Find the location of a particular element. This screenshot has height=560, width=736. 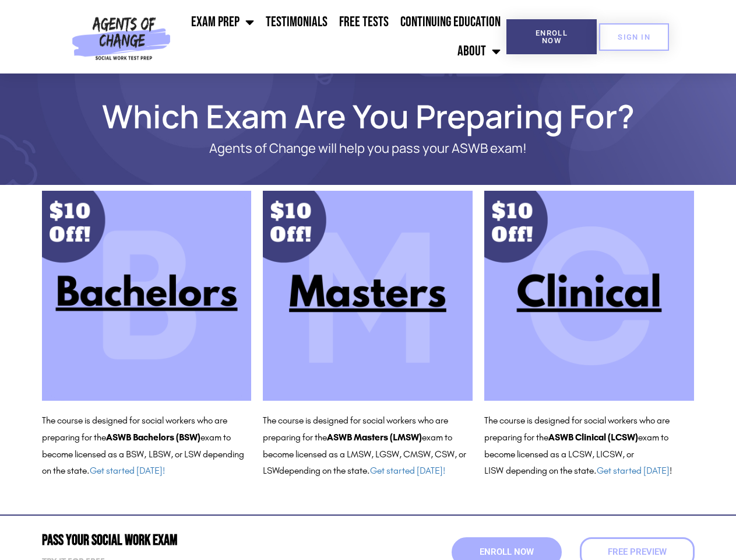

a: Free Tests is located at coordinates (364, 22).